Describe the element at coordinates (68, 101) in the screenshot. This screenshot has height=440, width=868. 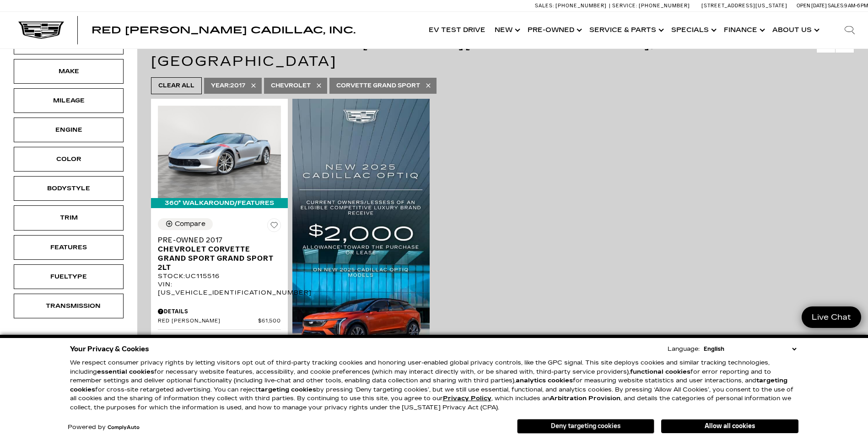
I see `div: Mileage` at that location.